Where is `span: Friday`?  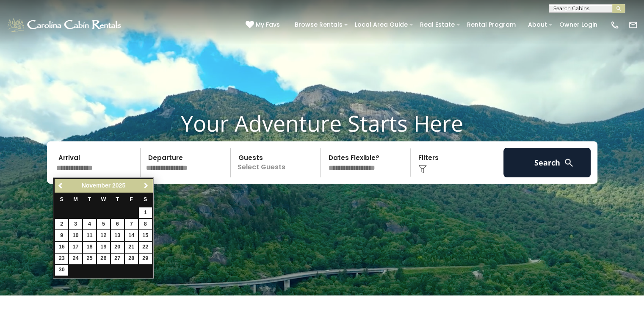 span: Friday is located at coordinates (131, 199).